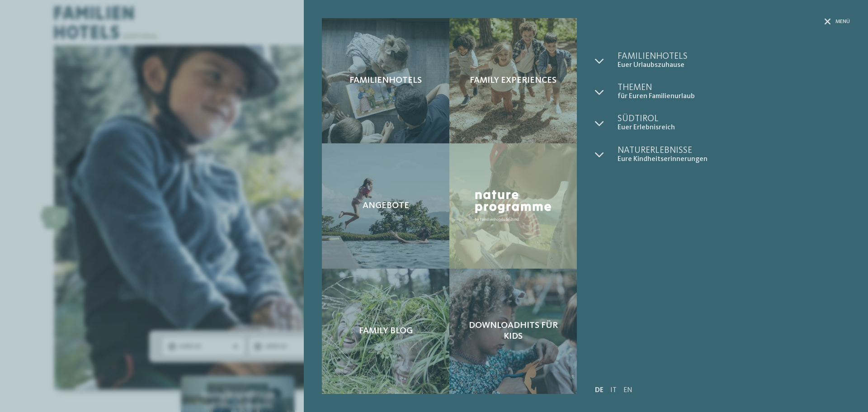 Image resolution: width=868 pixels, height=412 pixels. What do you see at coordinates (513, 80) in the screenshot?
I see `span: Family Experiences` at bounding box center [513, 80].